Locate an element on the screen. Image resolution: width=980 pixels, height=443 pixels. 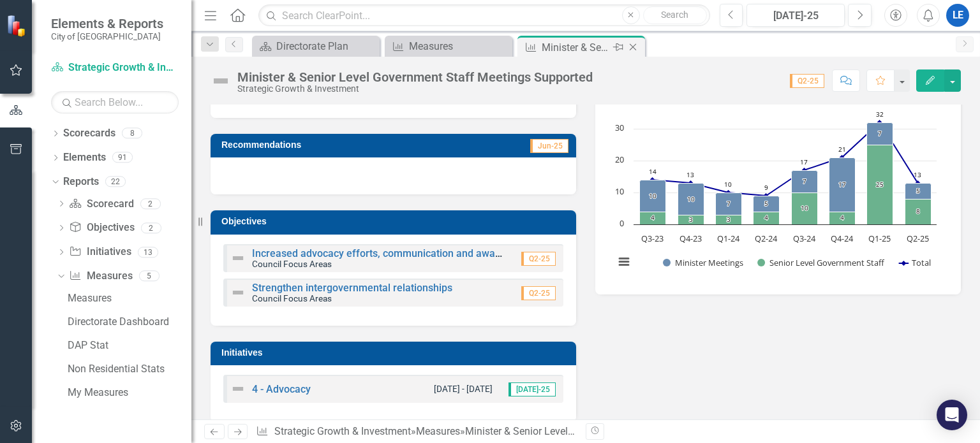
button: Show Minister Meetings is located at coordinates (703, 263).